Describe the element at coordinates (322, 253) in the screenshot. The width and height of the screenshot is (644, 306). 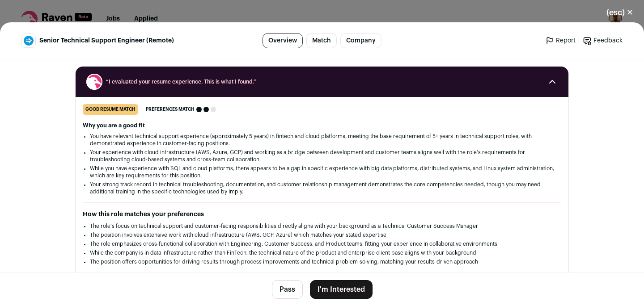
I see `li: While the company is in data infrastructure rather than FinTech, the technical nature of the prod...` at that location.